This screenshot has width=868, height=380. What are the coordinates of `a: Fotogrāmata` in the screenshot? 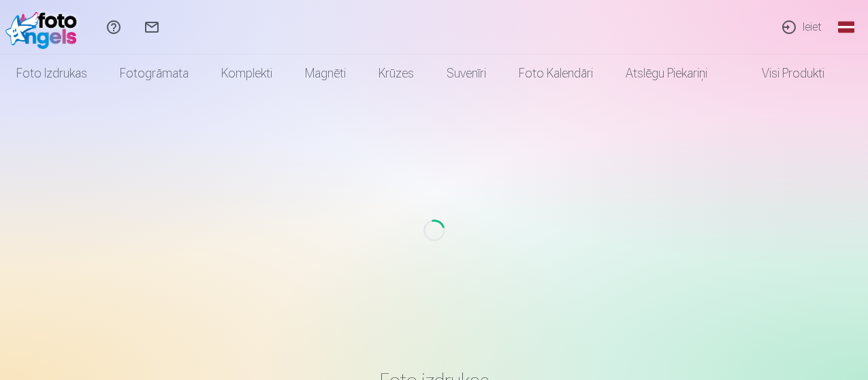 It's located at (154, 73).